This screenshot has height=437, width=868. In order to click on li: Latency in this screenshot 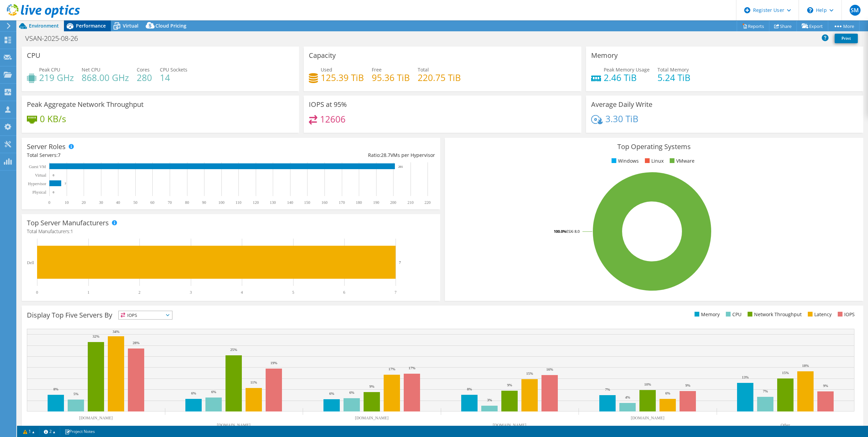, I will do `click(819, 314)`.